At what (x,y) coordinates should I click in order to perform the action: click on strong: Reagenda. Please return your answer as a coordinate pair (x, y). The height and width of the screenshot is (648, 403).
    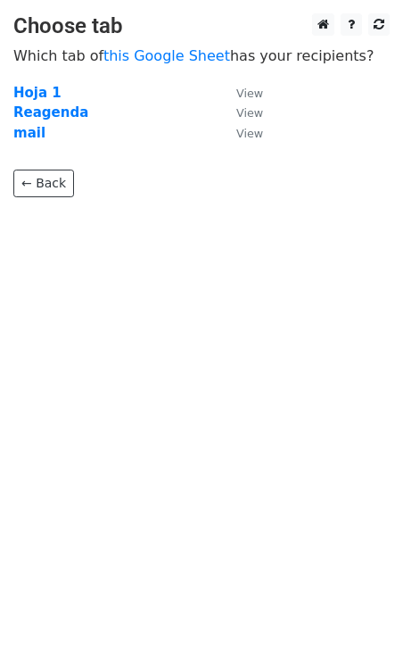
    Looking at the image, I should click on (51, 112).